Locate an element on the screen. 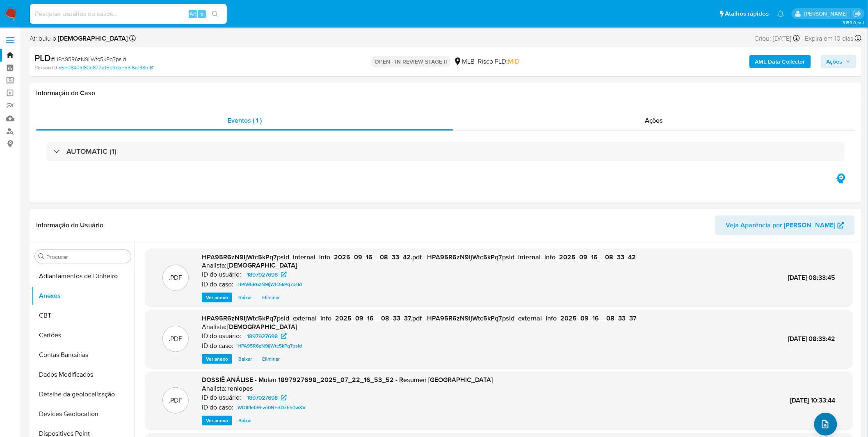  b: PLD is located at coordinates (43, 58).